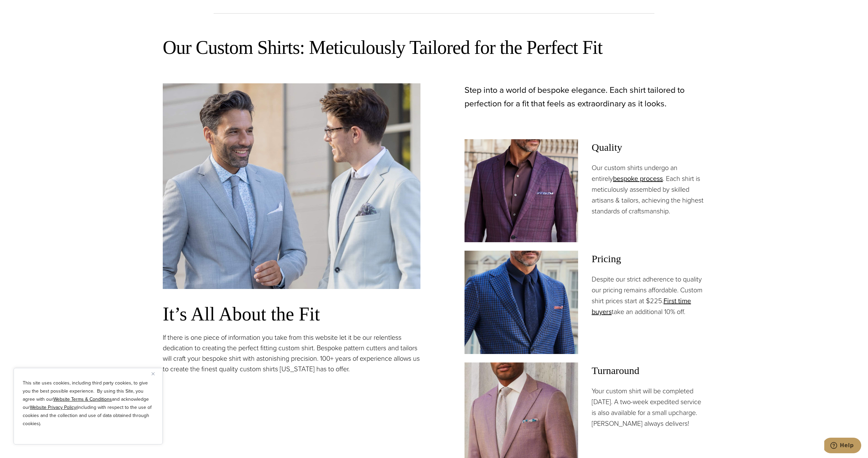 This screenshot has height=458, width=868. What do you see at coordinates (434, 47) in the screenshot?
I see `h2: Our Custom Shirts: Meticulously Tailored for the Perfect Fit` at bounding box center [434, 47].